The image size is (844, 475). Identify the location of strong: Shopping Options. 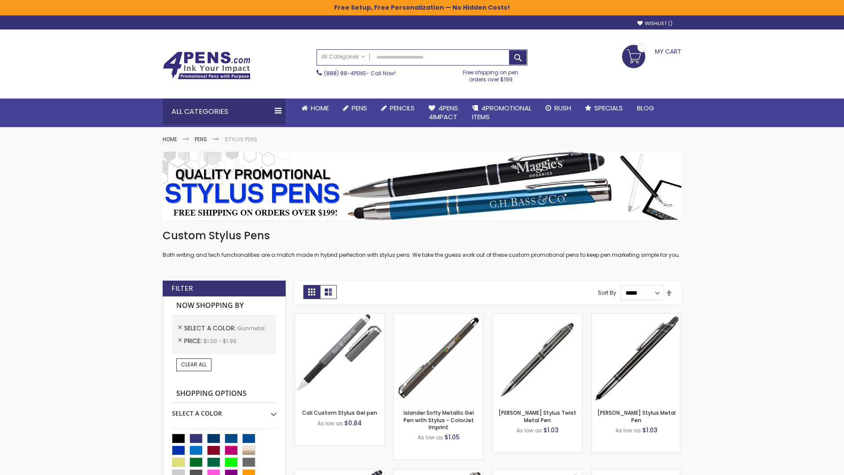
(224, 393).